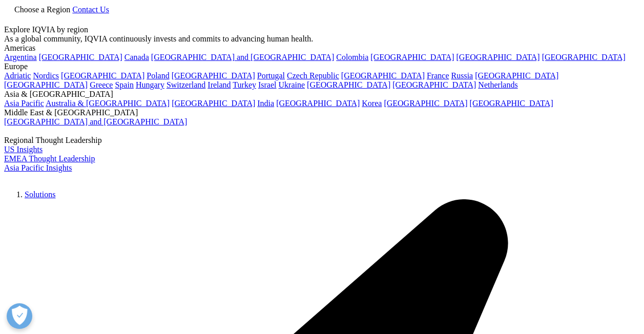  I want to click on a: EMEA Thought Leadership, so click(49, 158).